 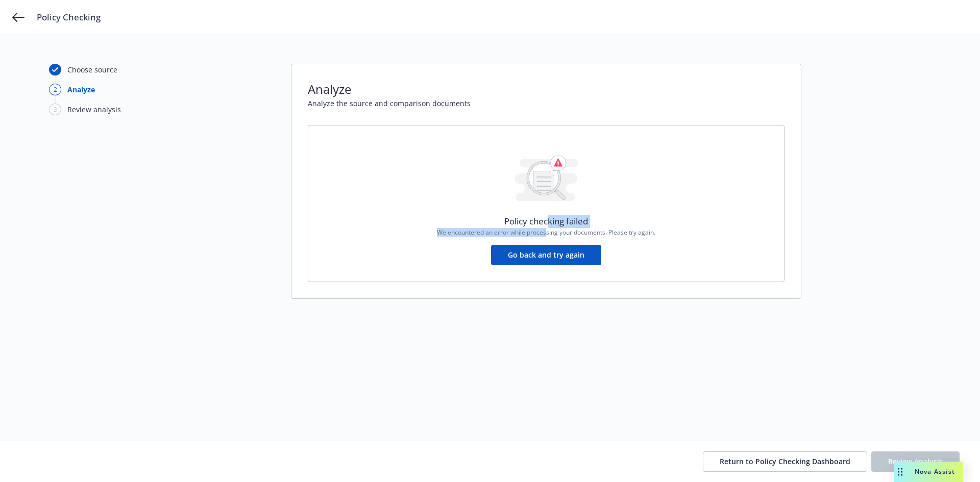 What do you see at coordinates (546, 255) in the screenshot?
I see `button: Go back and try again` at bounding box center [546, 255].